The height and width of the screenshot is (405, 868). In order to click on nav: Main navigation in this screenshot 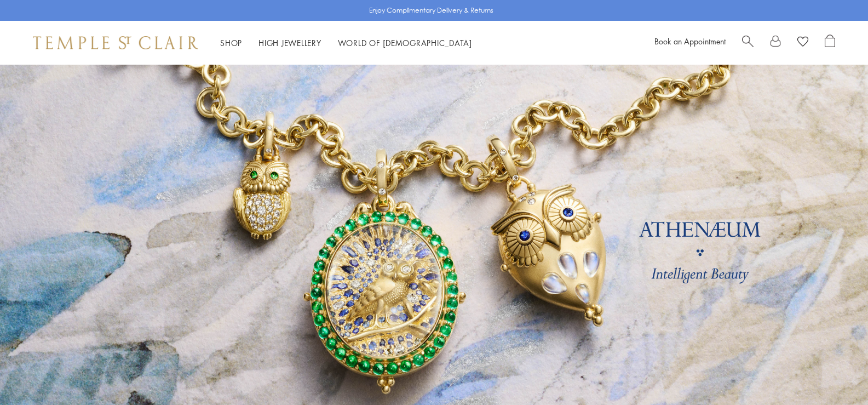, I will do `click(346, 43)`.